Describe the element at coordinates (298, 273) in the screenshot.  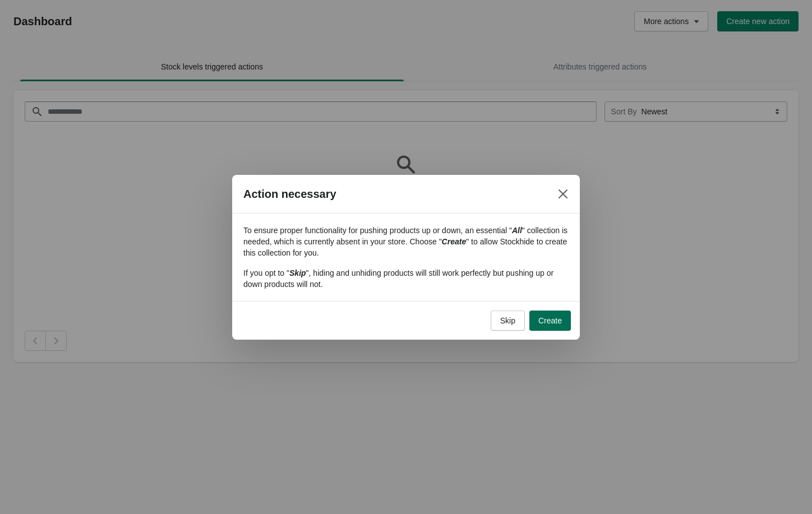
I see `i: Skip` at that location.